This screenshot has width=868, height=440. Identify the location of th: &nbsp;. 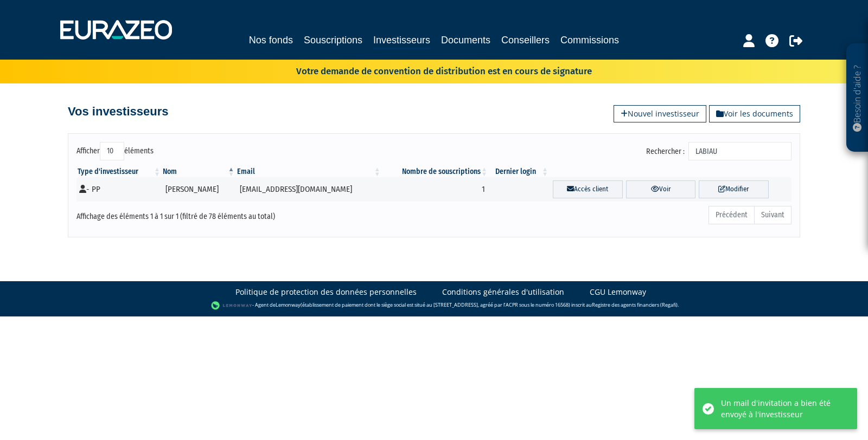
(671, 172).